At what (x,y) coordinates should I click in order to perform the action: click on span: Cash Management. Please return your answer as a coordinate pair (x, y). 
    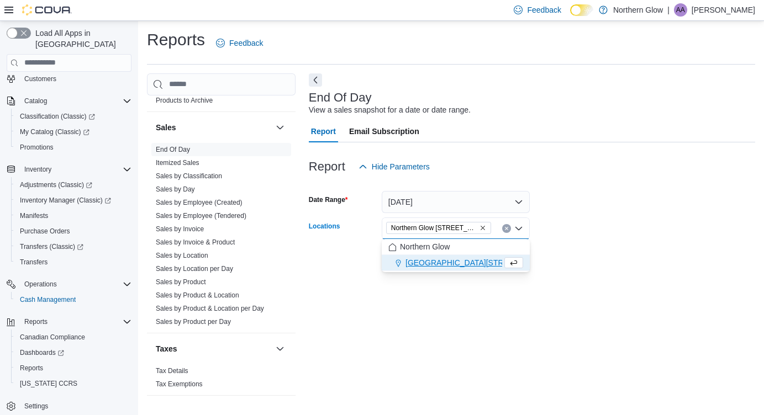
    Looking at the image, I should click on (73, 300).